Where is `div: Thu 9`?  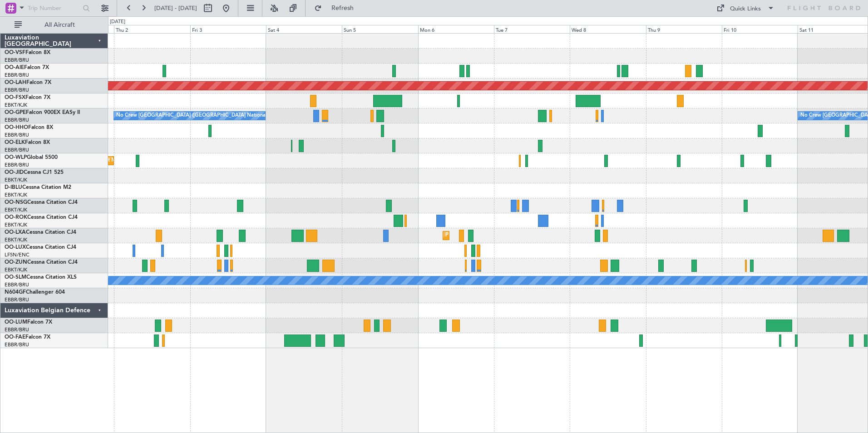
div: Thu 9 is located at coordinates (684, 29).